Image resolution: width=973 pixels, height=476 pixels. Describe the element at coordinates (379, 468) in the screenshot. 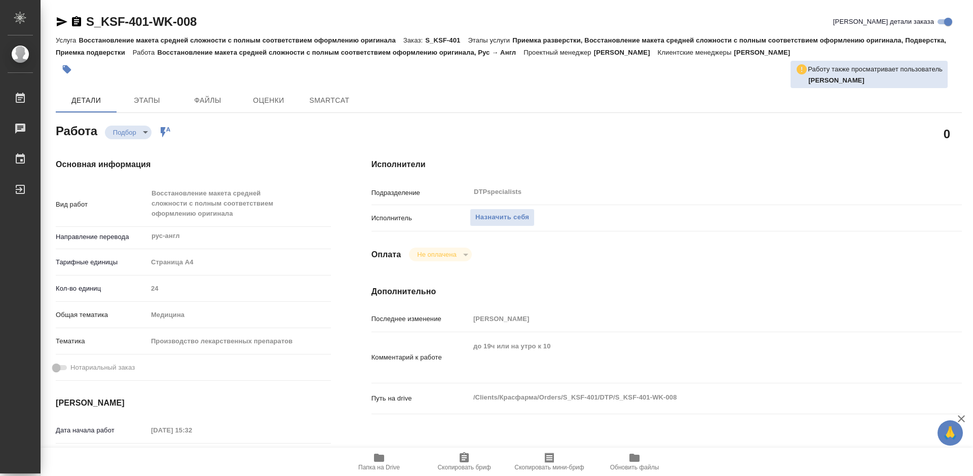

I see `span: Папка на Drive` at that location.